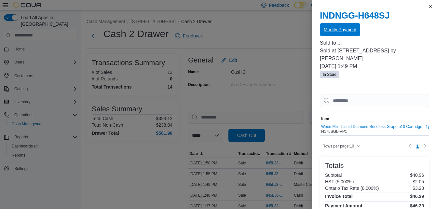 Image resolution: width=437 pixels, height=209 pixels. What do you see at coordinates (338, 146) in the screenshot?
I see `span: Rows per page : 10` at bounding box center [338, 146].